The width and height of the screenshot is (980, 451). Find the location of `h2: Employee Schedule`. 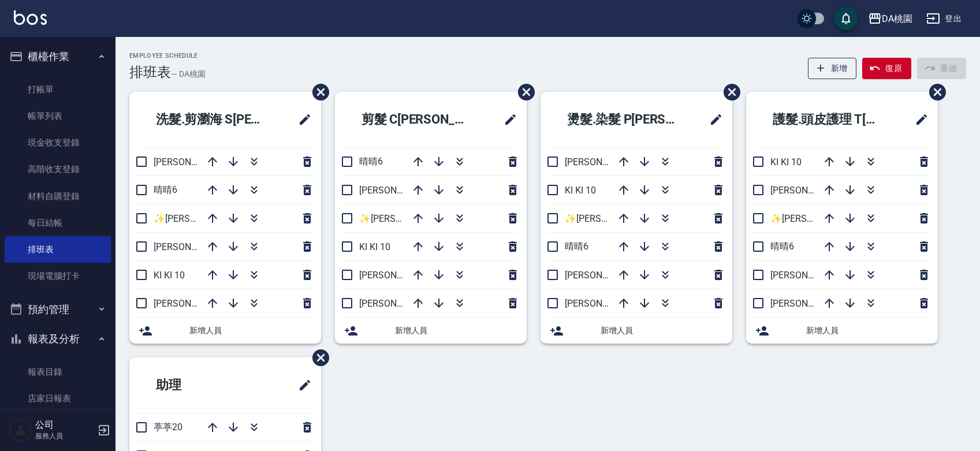

h2: Employee Schedule is located at coordinates (168, 56).